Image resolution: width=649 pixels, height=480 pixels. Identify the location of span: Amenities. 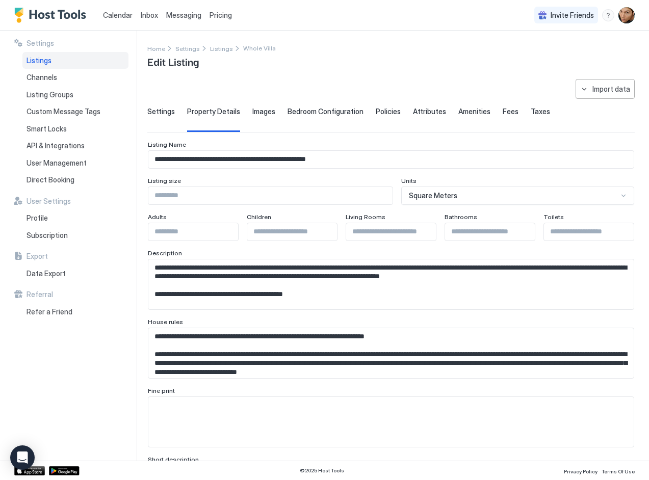
(474, 112).